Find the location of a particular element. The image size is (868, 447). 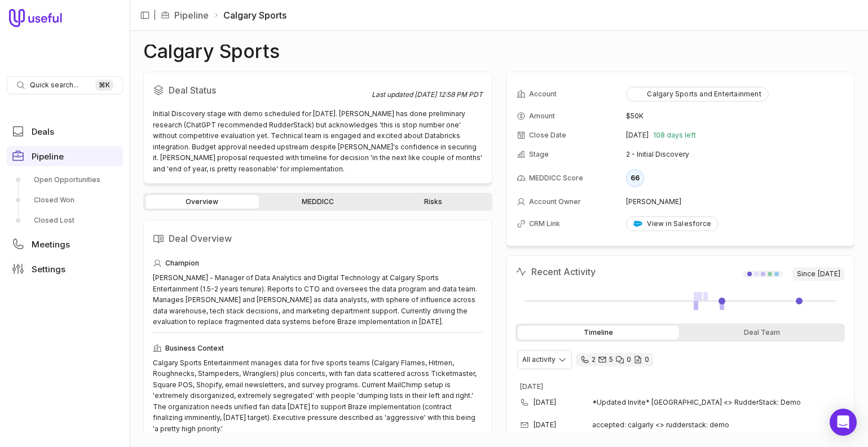

span: CRM Link is located at coordinates (544, 224).